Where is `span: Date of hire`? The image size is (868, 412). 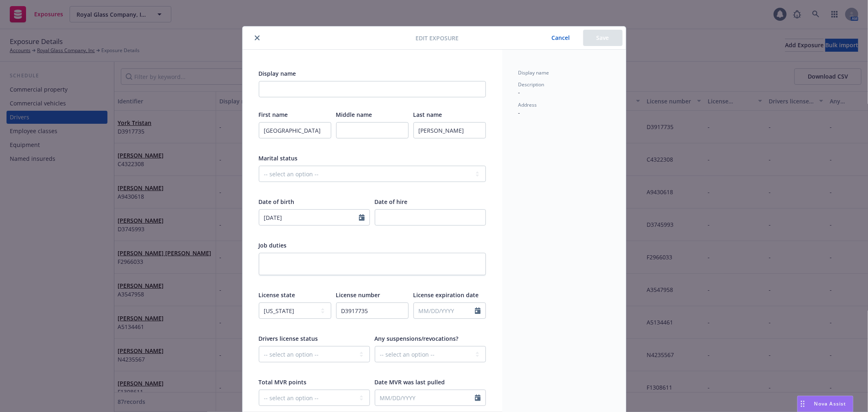 span: Date of hire is located at coordinates (391, 202).